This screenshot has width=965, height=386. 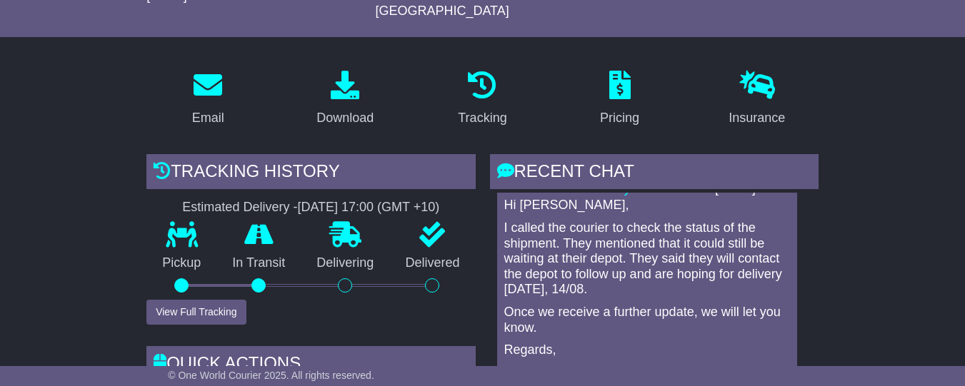 What do you see at coordinates (619, 99) in the screenshot?
I see `a: Pricing` at bounding box center [619, 99].